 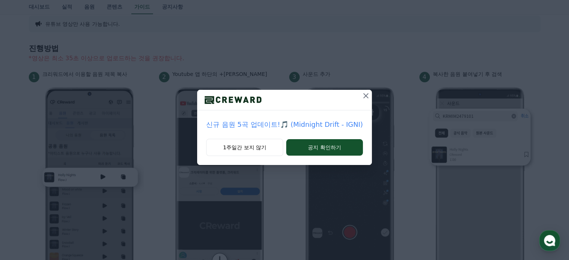 What do you see at coordinates (233, 100) in the screenshot?
I see `img: logo` at bounding box center [233, 100].